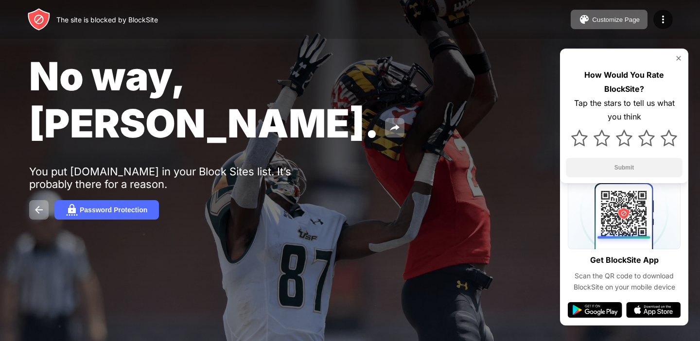 This screenshot has width=700, height=341. What do you see at coordinates (106, 210) in the screenshot?
I see `button: Password Protection` at bounding box center [106, 210].